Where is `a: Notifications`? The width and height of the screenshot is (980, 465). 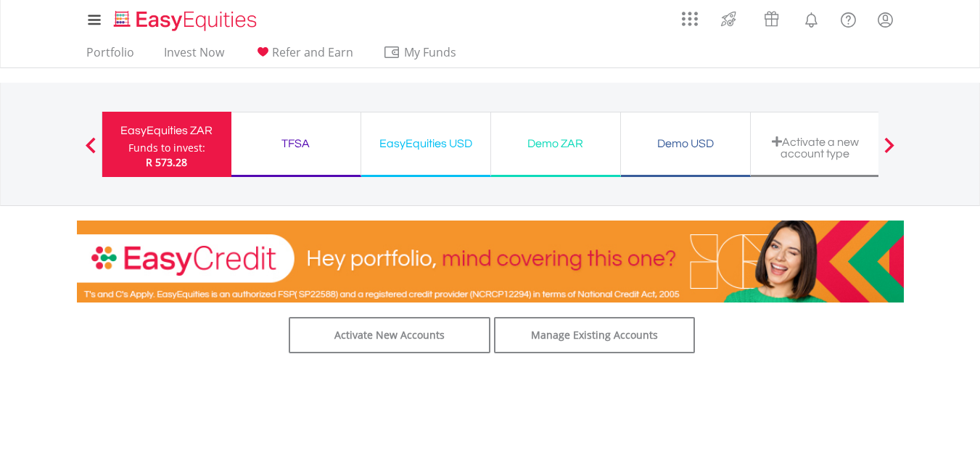
a: Notifications is located at coordinates (811, 18).